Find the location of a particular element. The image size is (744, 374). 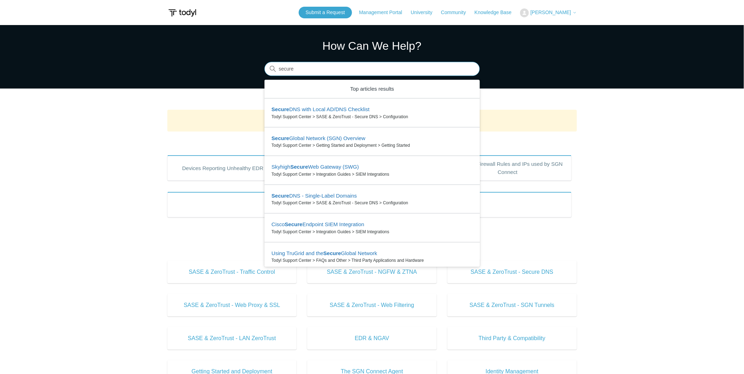

a: EDR & NGAV is located at coordinates (372, 339).